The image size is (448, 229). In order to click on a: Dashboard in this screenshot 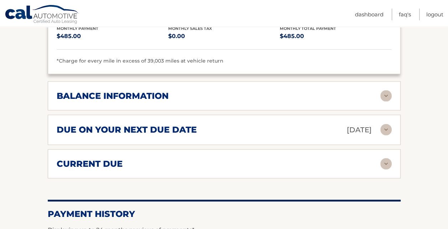, I will do `click(369, 14)`.